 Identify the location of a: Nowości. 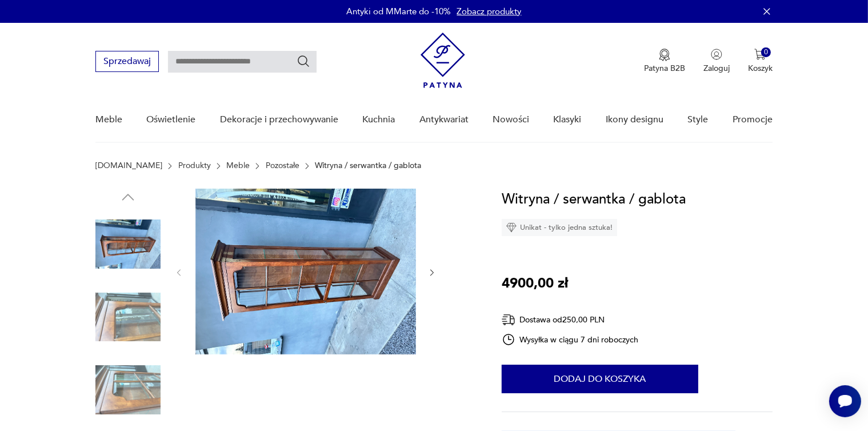
(511, 119).